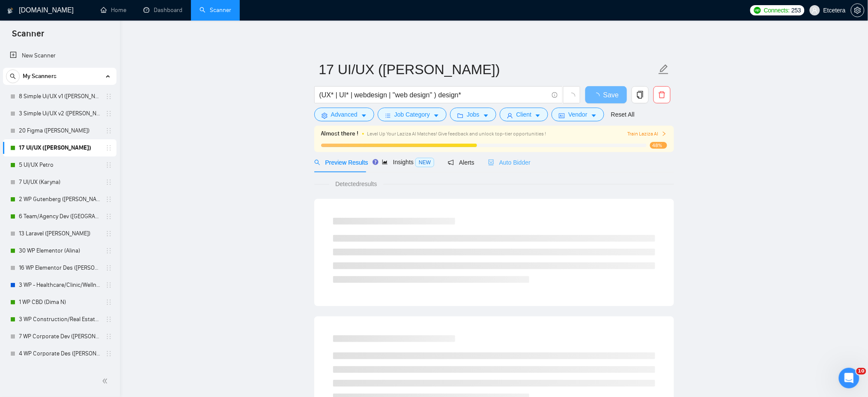 The image size is (868, 397). Describe the element at coordinates (10, 11) in the screenshot. I see `img: logo` at that location.